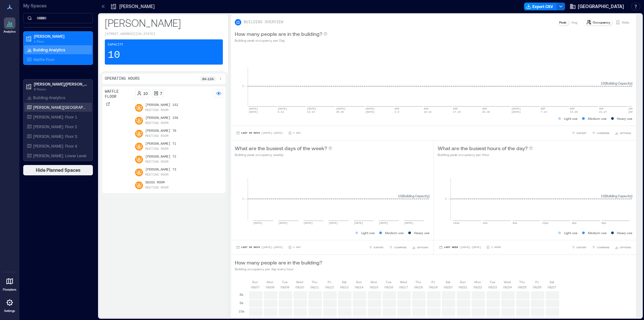  What do you see at coordinates (571, 233) in the screenshot?
I see `p: Light use` at bounding box center [571, 233].